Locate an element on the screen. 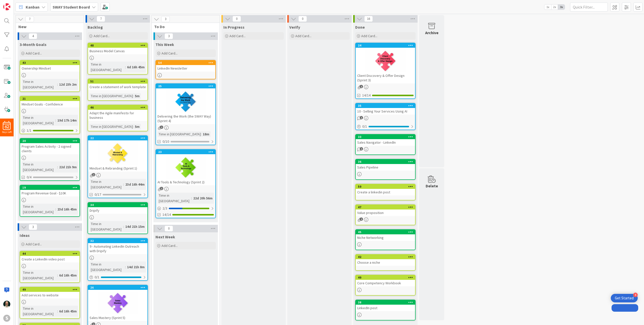 The height and width of the screenshot is (325, 644). a: 50Create a linkedin post is located at coordinates (386, 192).